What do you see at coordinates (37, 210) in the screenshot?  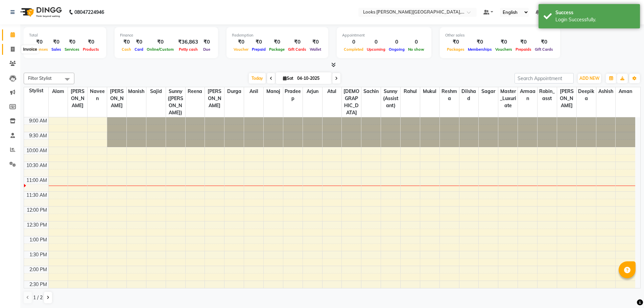 I see `div: 12:00 PM` at bounding box center [37, 210].